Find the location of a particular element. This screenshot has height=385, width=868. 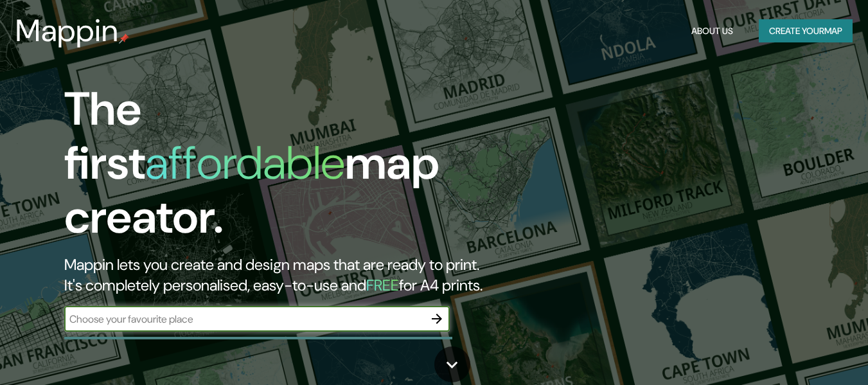

h1: The first map creator. is located at coordinates (281, 168).